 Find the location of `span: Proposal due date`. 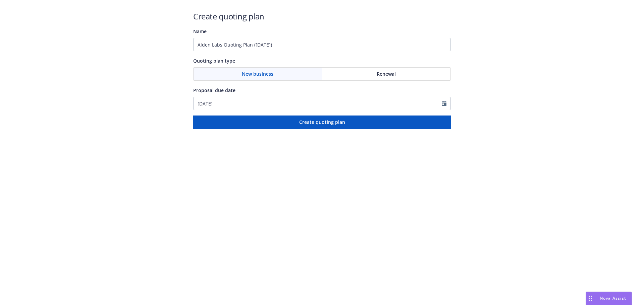

span: Proposal due date is located at coordinates (214, 90).